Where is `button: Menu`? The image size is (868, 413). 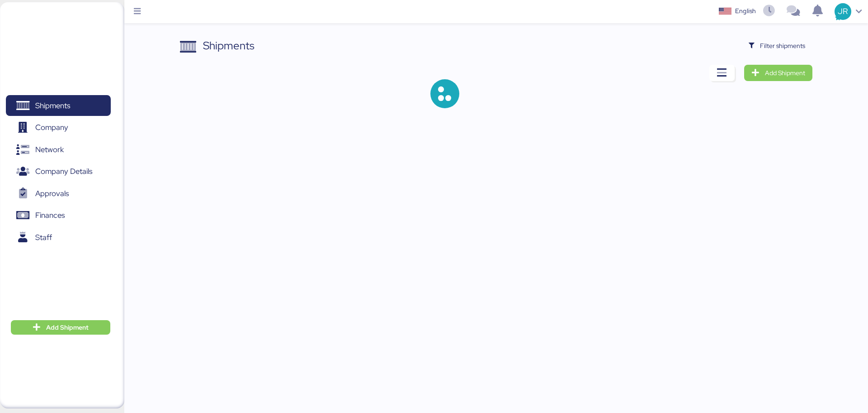 button: Menu is located at coordinates (137, 11).